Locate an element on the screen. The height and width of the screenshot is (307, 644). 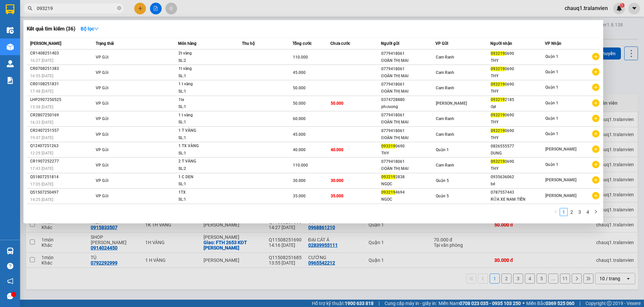
div: Q51807251814 is located at coordinates (62, 177).